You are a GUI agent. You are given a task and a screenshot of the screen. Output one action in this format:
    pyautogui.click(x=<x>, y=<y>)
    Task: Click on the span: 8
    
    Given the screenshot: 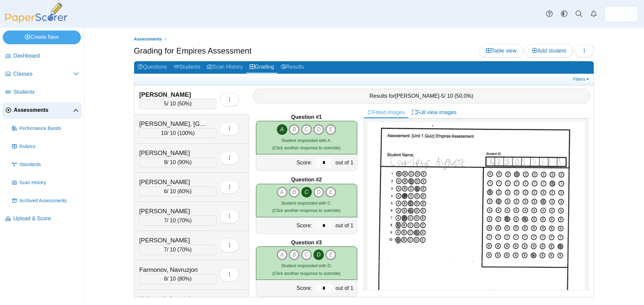 What is the action you would take?
    pyautogui.click(x=166, y=279)
    